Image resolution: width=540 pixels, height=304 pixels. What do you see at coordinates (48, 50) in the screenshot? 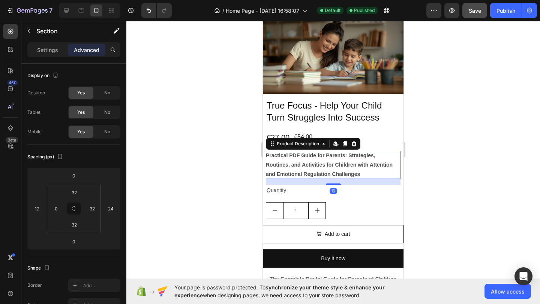
I see `p: Settings` at bounding box center [48, 50].